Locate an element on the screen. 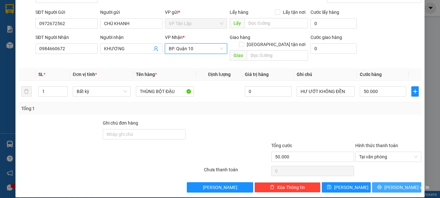 This screenshot has height=198, width=440. span: delete is located at coordinates (272, 188).